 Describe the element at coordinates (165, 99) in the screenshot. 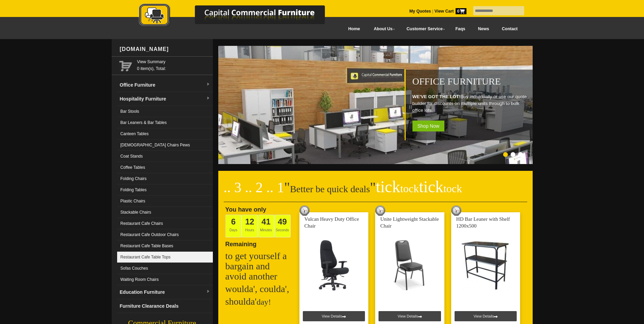

I see `a: Hospitality Furnituredropdown` at that location.